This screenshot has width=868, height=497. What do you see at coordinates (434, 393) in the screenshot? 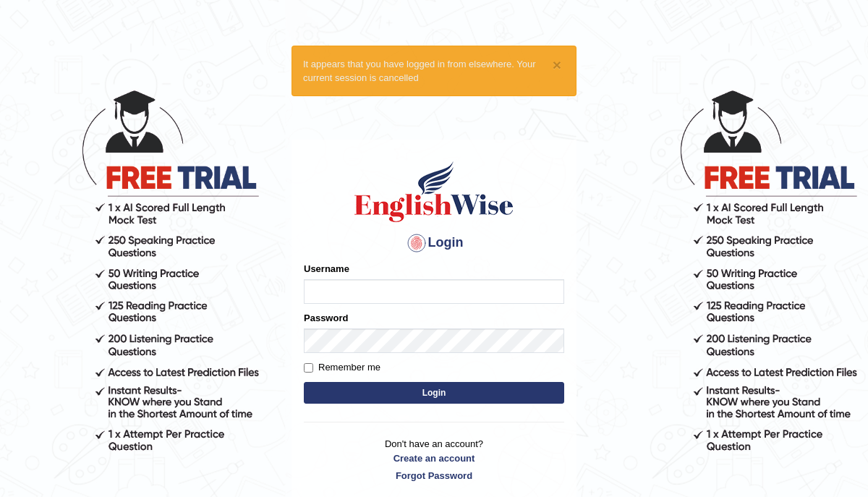
I see `button: Login` at bounding box center [434, 393].